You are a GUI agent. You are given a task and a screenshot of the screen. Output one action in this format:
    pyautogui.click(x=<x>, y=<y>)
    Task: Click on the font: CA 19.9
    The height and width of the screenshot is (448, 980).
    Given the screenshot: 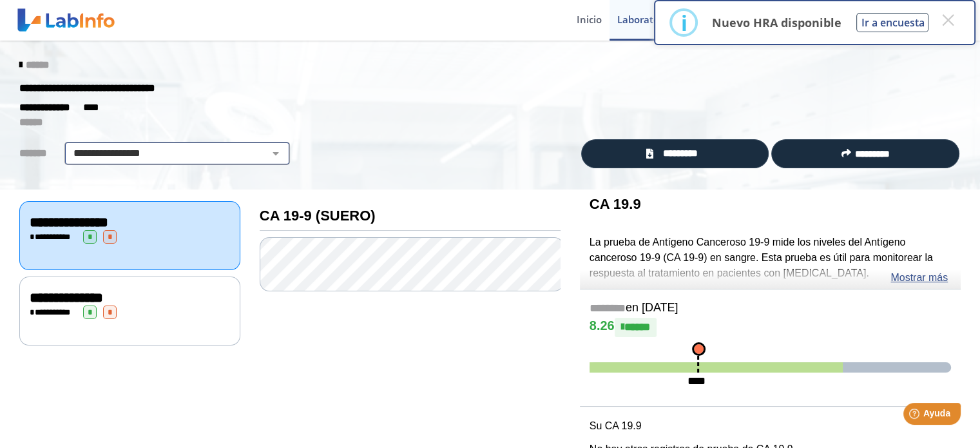 What is the action you would take?
    pyautogui.click(x=615, y=204)
    